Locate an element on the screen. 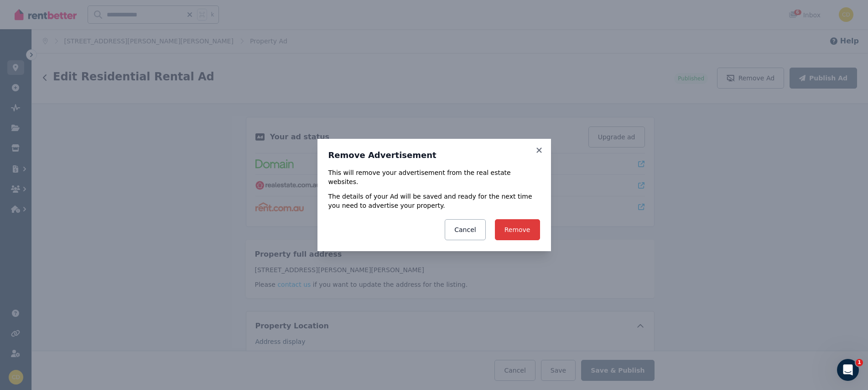 This screenshot has width=868, height=390. h3: Remove Advertisement is located at coordinates (435, 155).